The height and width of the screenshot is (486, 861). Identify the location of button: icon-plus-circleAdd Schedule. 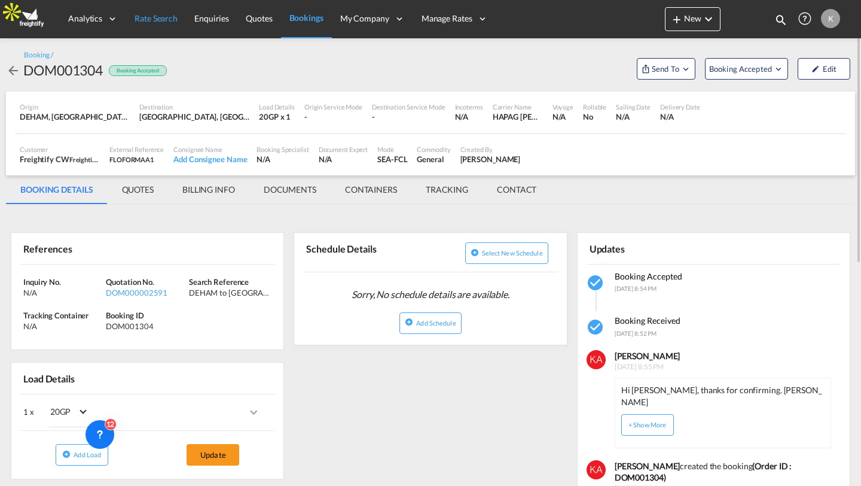
(430, 323).